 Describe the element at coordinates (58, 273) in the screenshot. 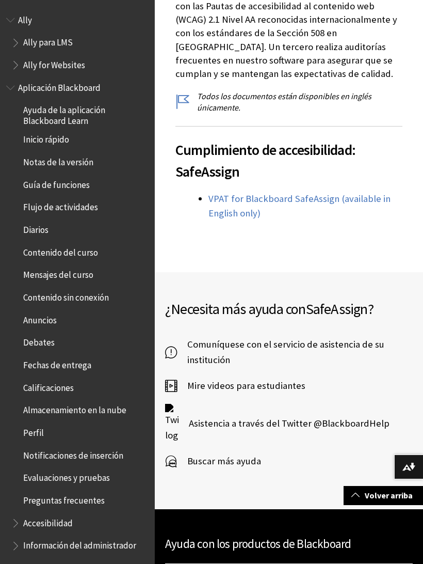

I see `span: Mensajes del curso` at that location.